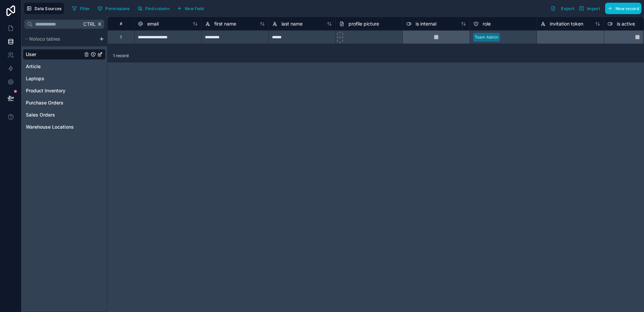  Describe the element at coordinates (153, 8) in the screenshot. I see `button: Find column` at that location.